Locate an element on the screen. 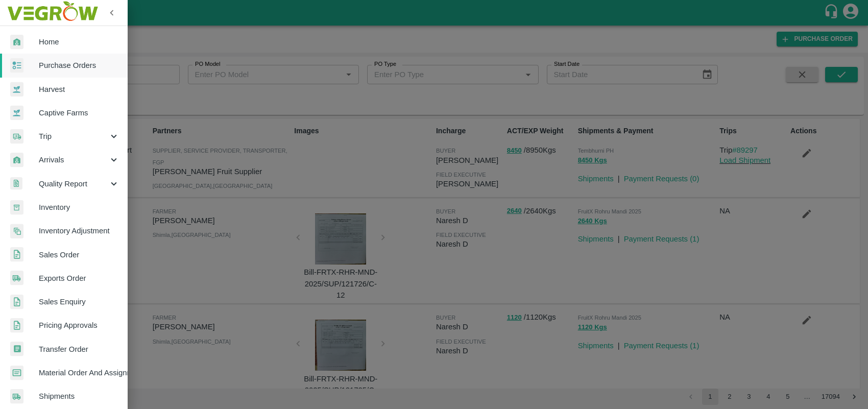  span: Trip is located at coordinates (73, 137).